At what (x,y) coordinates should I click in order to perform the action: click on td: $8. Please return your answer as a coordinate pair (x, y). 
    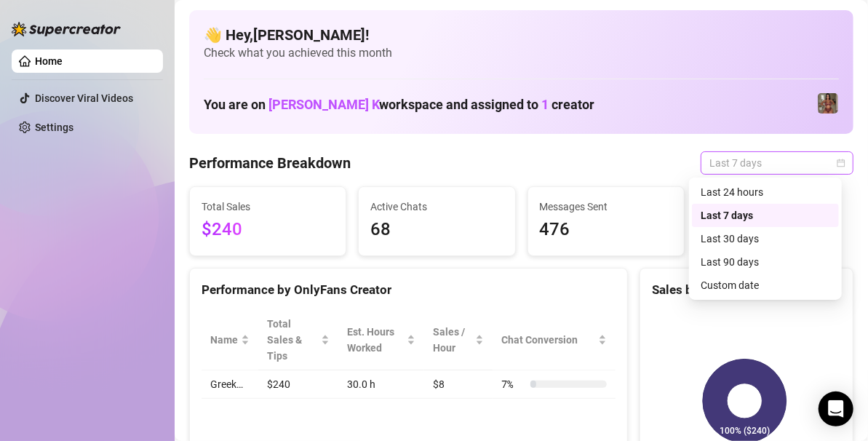
    Looking at the image, I should click on (459, 384).